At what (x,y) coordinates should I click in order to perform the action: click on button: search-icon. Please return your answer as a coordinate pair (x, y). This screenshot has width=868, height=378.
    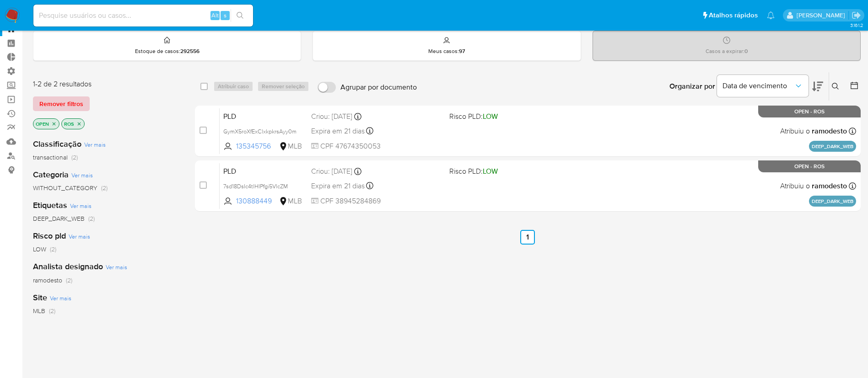
    Looking at the image, I should click on (239, 15).